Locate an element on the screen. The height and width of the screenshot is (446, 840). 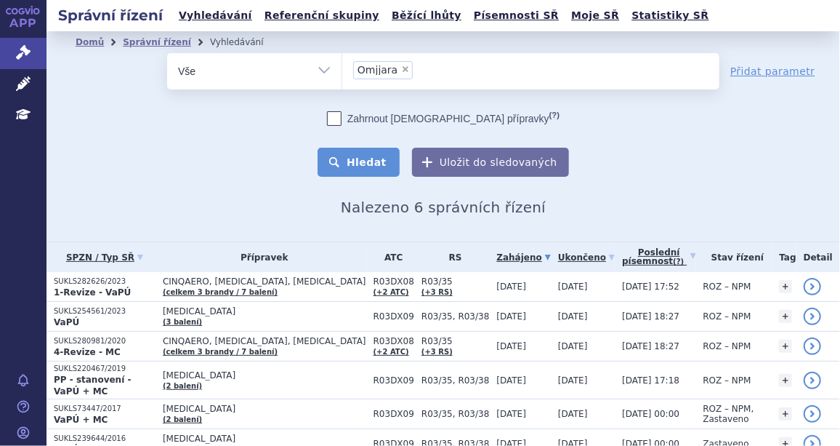
input: Omjjara is located at coordinates (421, 69).